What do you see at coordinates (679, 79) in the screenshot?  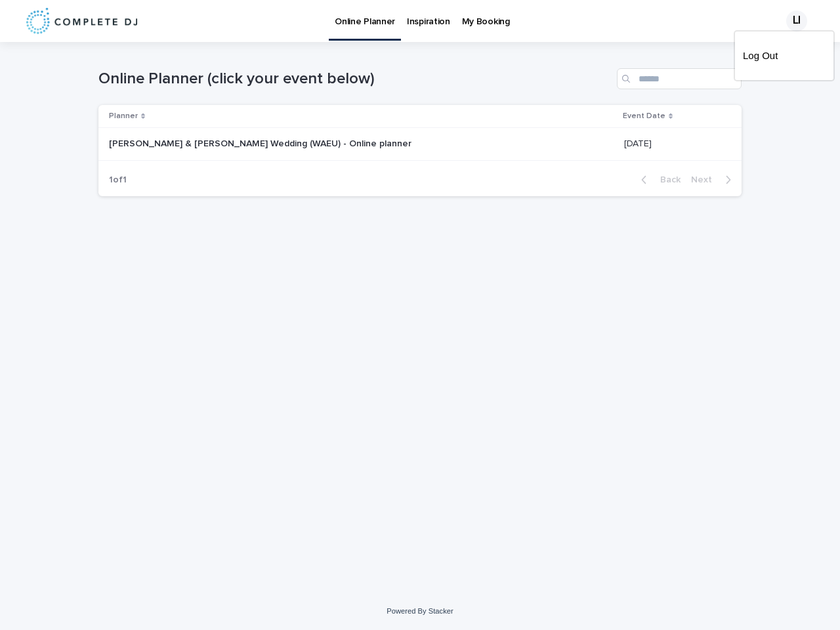 I see `input: Search` at bounding box center [679, 79].